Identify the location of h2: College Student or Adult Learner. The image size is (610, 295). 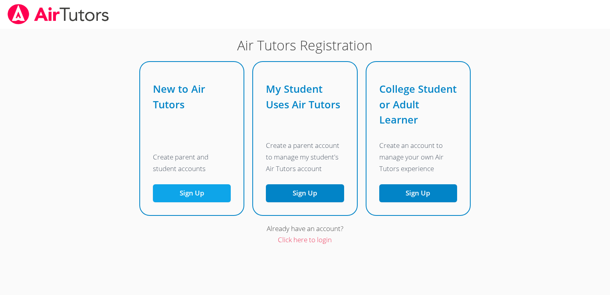
(418, 104).